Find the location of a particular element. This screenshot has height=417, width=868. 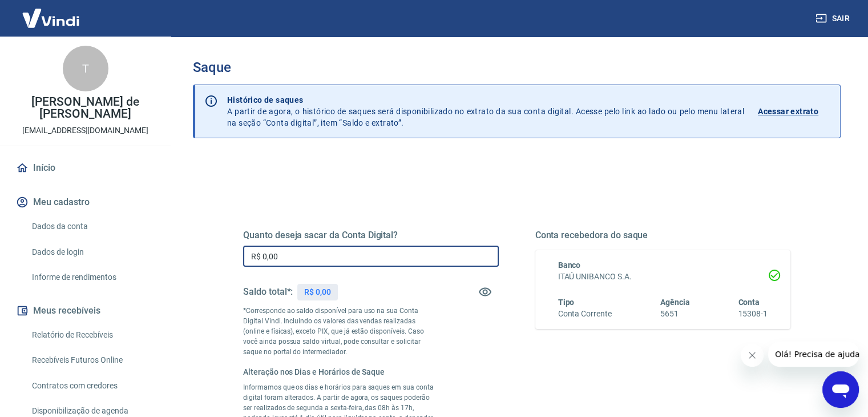

h6: Conta Corrente is located at coordinates (585, 314).